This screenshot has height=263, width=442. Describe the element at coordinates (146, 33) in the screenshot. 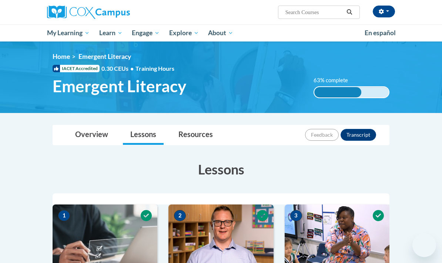

I see `a: Engage` at that location.